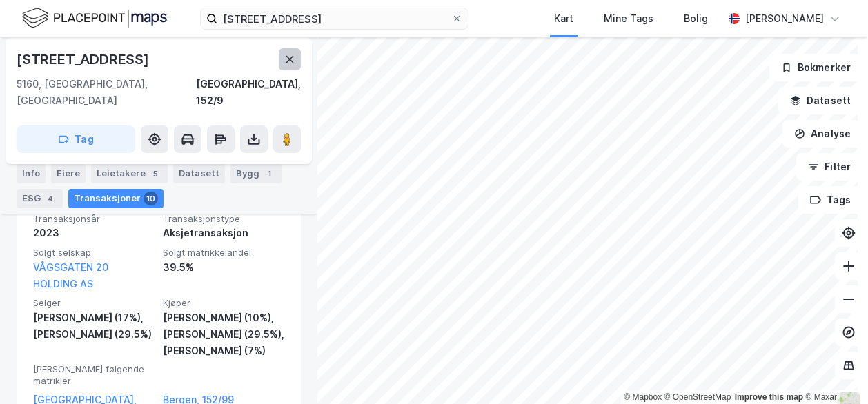 This screenshot has width=868, height=404. I want to click on div: Bygg, so click(256, 173).